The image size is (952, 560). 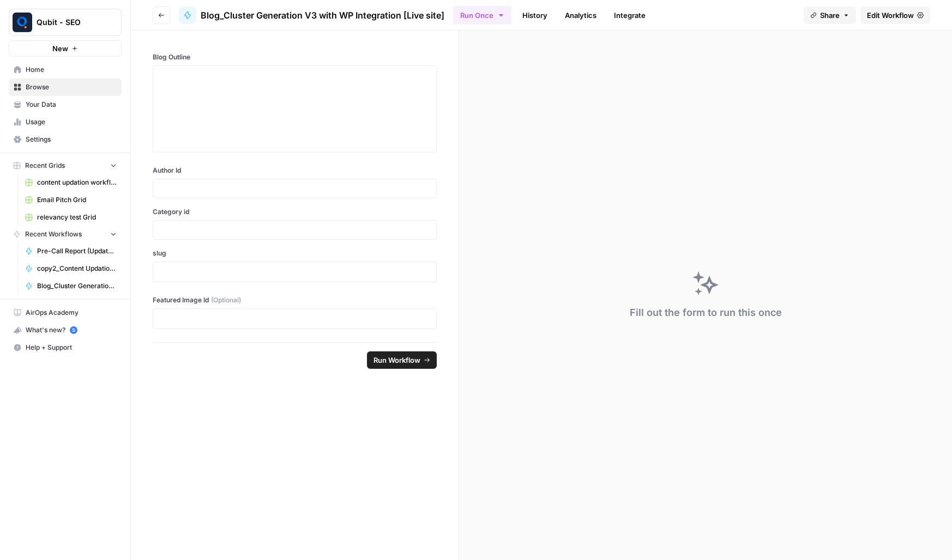 What do you see at coordinates (890, 15) in the screenshot?
I see `span: Edit Workflow` at bounding box center [890, 15].